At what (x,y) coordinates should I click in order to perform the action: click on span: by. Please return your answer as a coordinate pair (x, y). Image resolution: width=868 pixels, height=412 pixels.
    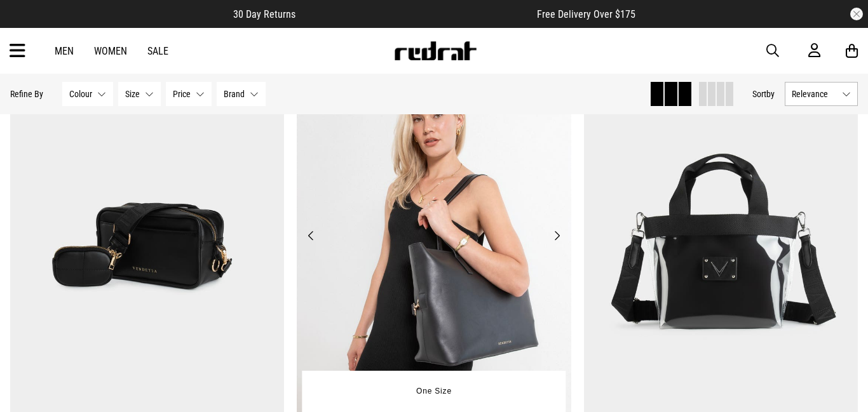
    Looking at the image, I should click on (770, 94).